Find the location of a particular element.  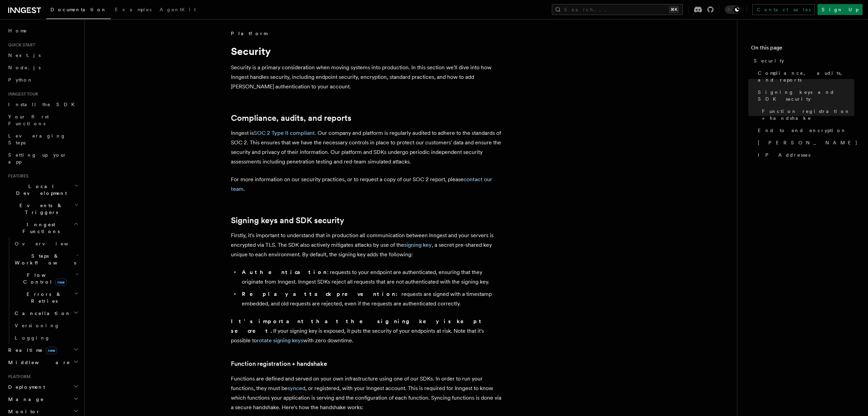

a: End to end encryption is located at coordinates (804, 131).